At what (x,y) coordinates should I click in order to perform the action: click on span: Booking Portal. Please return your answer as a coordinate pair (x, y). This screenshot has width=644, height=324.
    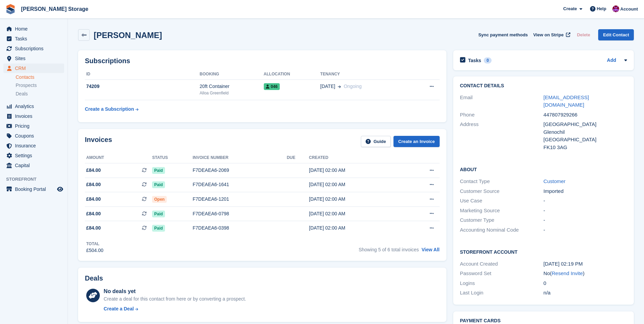
    Looking at the image, I should click on (36, 189).